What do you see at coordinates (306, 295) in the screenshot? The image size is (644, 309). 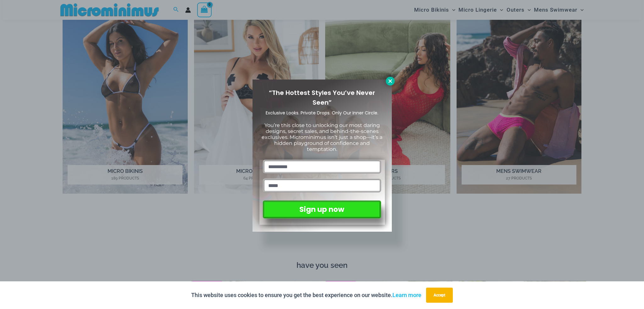 I see `p: This website uses cookies to ensure you get the best experience on our website.` at bounding box center [306, 295].